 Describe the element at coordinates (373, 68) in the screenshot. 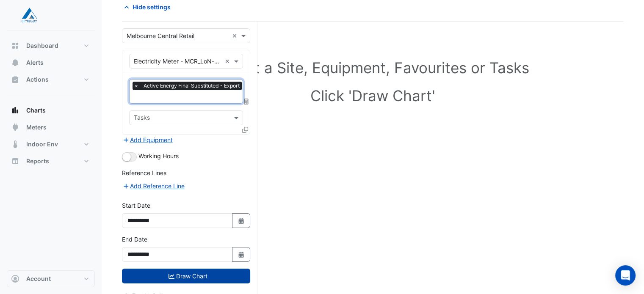

I see `h1: Select a Site, Equipment, Favourites or Tasks` at that location.